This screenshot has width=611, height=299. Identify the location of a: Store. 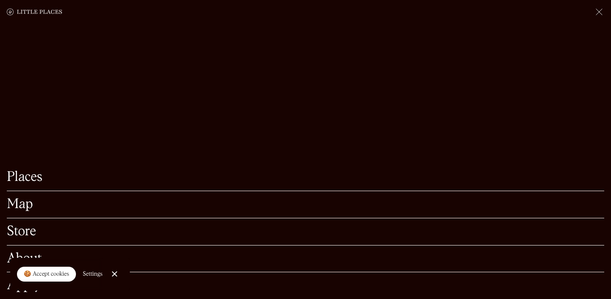
(305, 231).